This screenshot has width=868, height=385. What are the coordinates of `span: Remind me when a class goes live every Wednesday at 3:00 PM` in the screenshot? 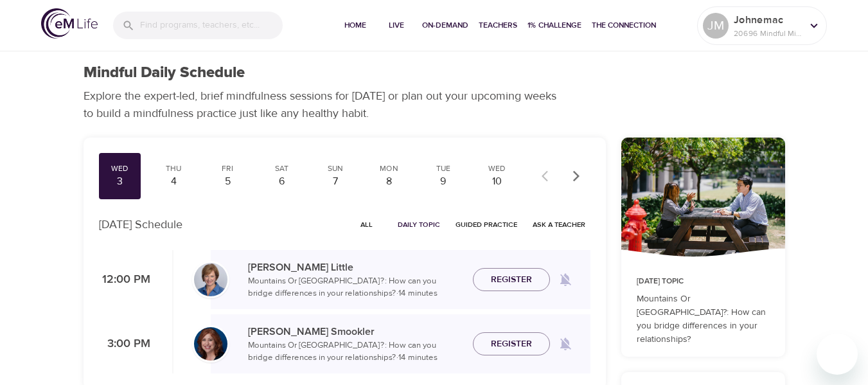 It's located at (565, 344).